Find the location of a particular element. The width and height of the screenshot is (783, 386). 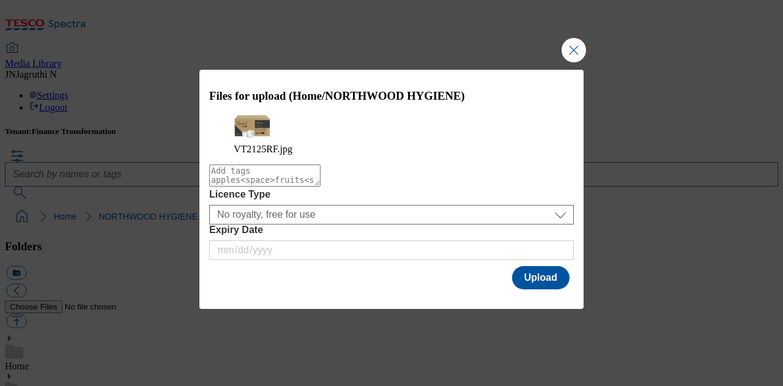

label: Licence Type is located at coordinates (392, 195).